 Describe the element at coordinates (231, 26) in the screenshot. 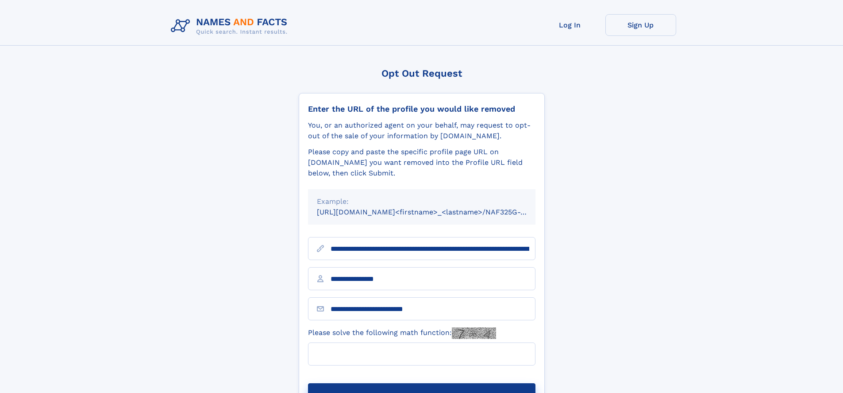

I see `img: Logo Names and Facts` at that location.